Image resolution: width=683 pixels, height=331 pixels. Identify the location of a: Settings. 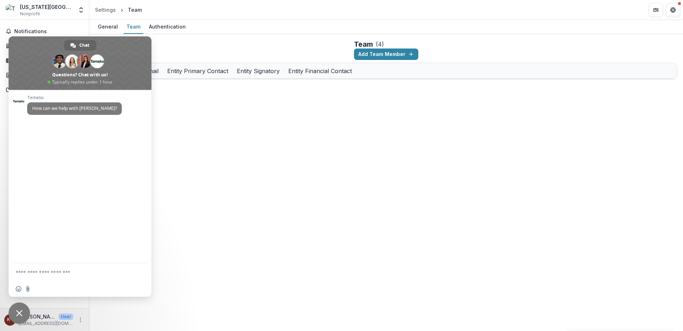
(105, 10).